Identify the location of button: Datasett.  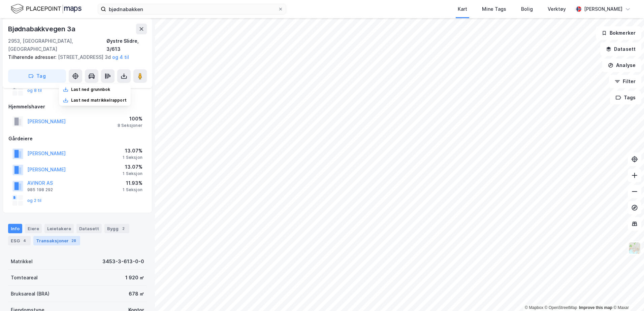
(621, 49).